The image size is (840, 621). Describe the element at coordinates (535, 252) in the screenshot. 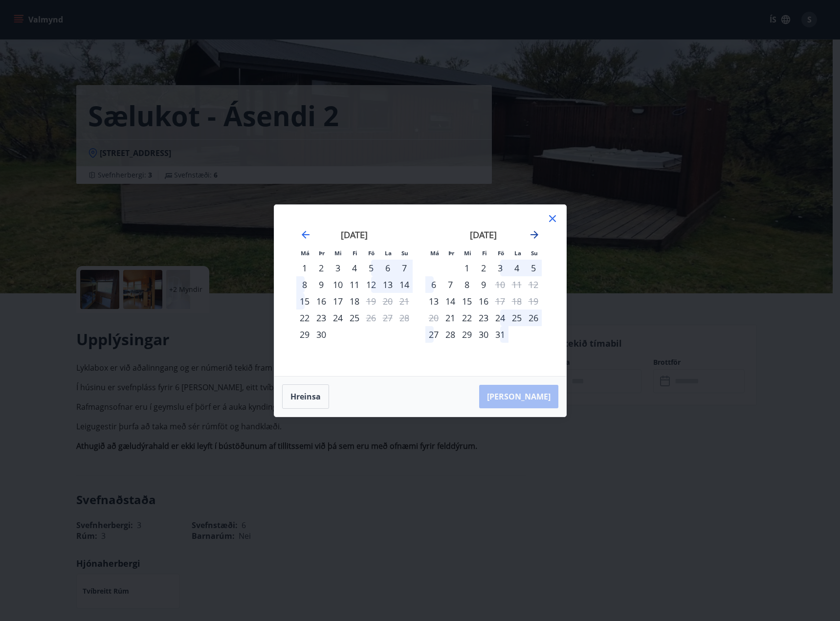

I see `small: Su` at that location.